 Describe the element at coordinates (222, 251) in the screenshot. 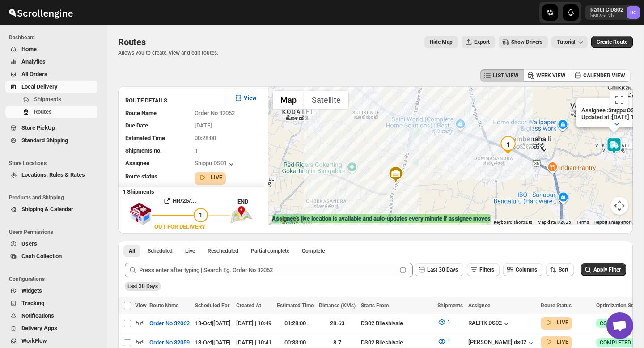

I see `span: Rescheduled` at that location.